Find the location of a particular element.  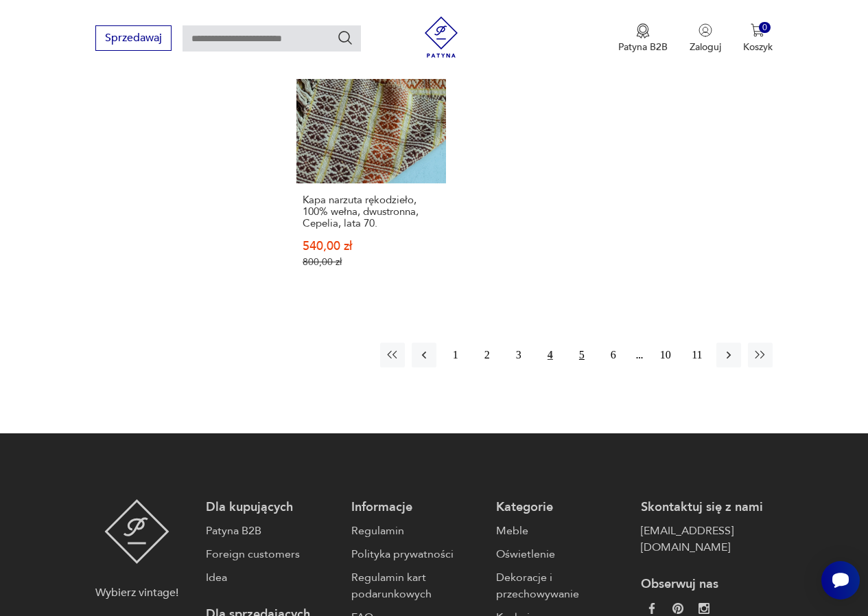

p: 800,00 zł is located at coordinates (371, 262).